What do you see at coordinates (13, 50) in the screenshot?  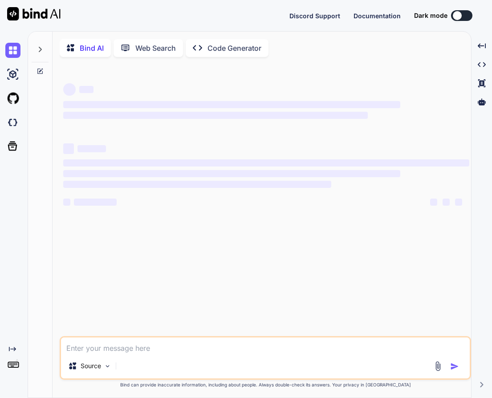 I see `img: chat` at bounding box center [13, 50].